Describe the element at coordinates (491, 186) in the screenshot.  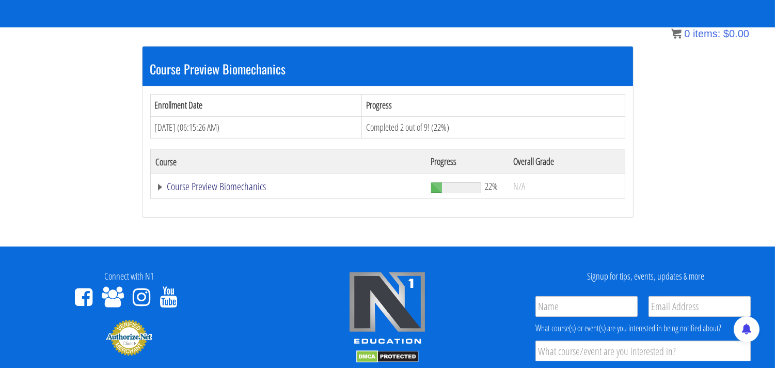
I see `span: 22%` at that location.